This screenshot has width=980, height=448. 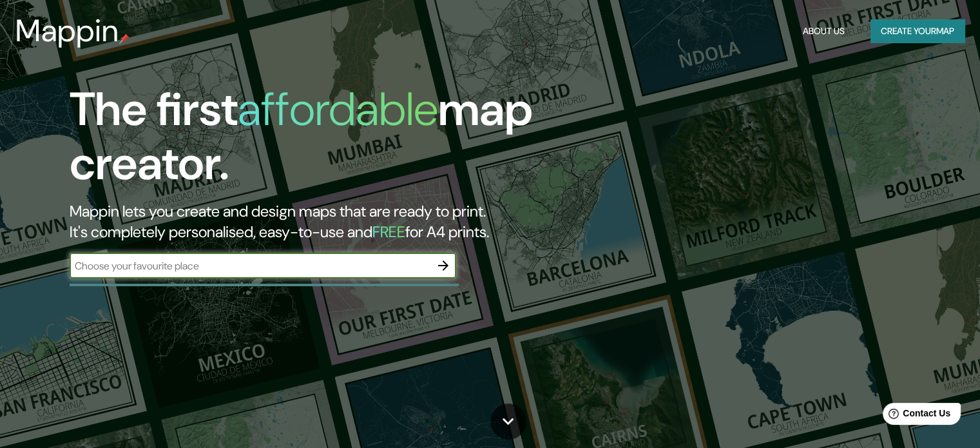 I want to click on button: About Us, so click(x=824, y=31).